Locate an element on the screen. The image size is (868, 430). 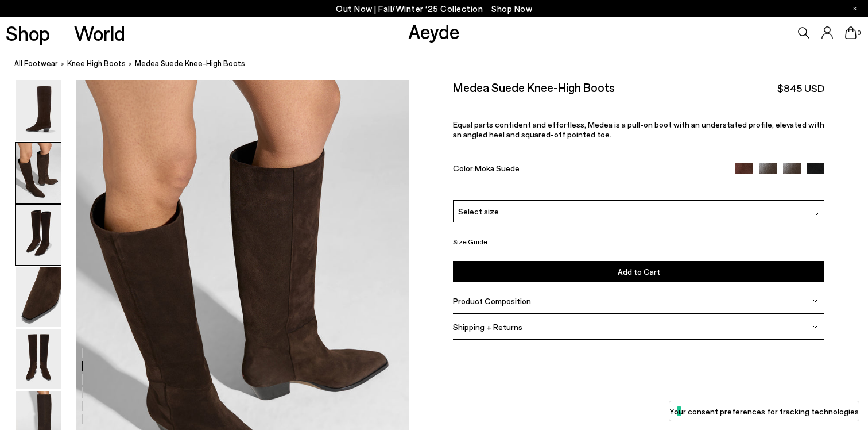
span: Navigate to /collections/new-in is located at coordinates (511, 9).